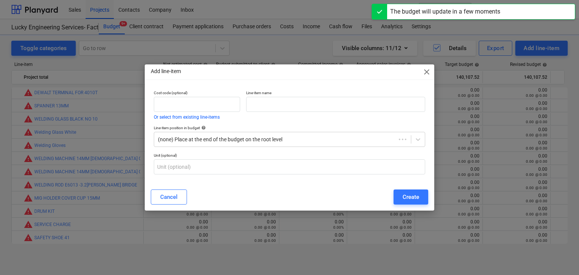 This screenshot has width=579, height=275. What do you see at coordinates (560, 257) in the screenshot?
I see `div: Chat Widget` at bounding box center [560, 257].